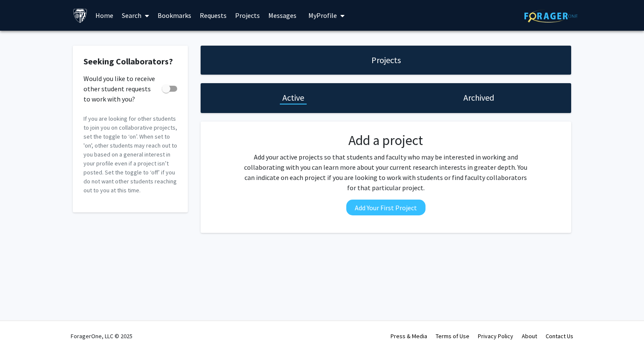 The height and width of the screenshot is (351, 644). I want to click on a: Search, so click(135, 15).